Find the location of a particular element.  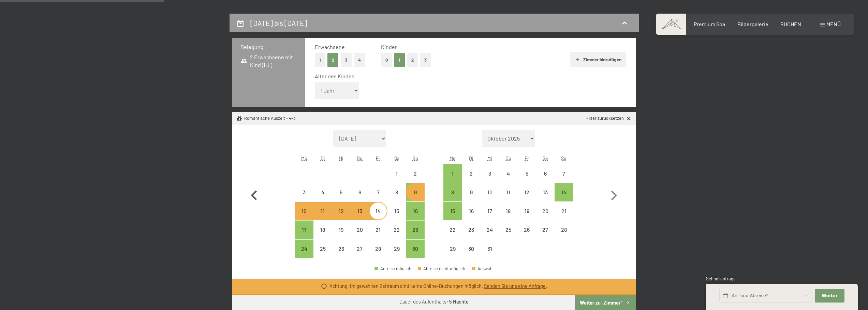

div: Mon Nov 17 2025 is located at coordinates (304, 230).